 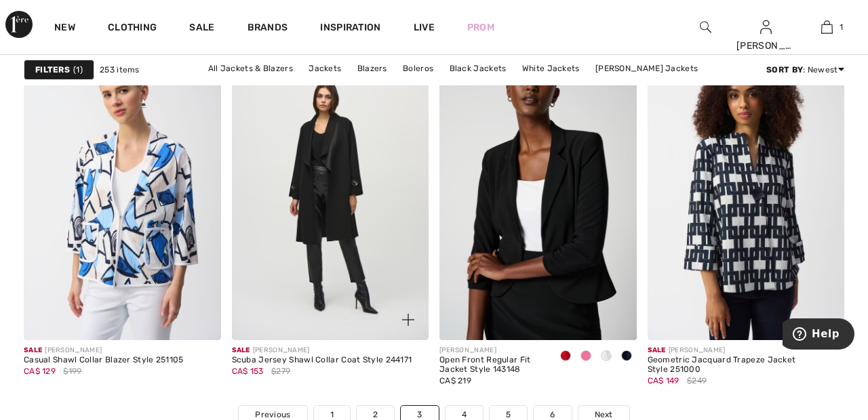 What do you see at coordinates (481, 27) in the screenshot?
I see `a: Prom` at bounding box center [481, 27].